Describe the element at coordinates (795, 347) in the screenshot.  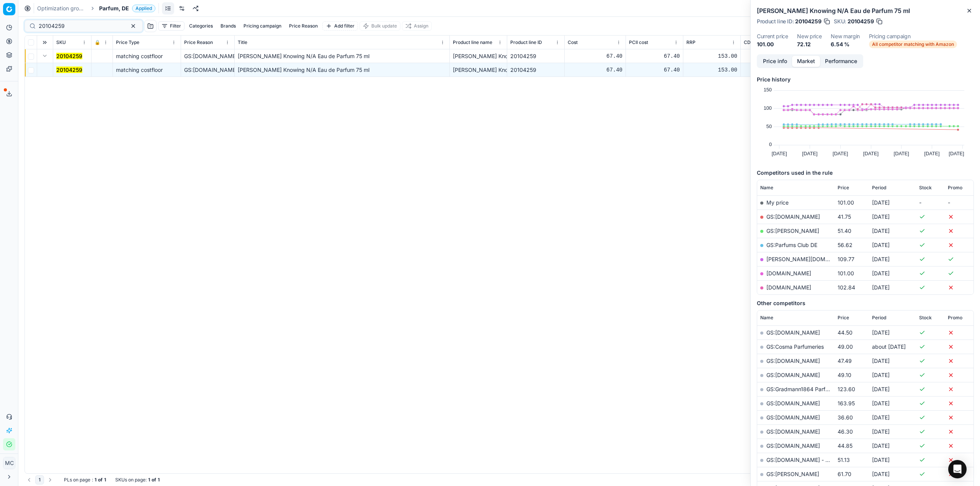
I see `a: GS:Cosma Parfumeries` at that location.